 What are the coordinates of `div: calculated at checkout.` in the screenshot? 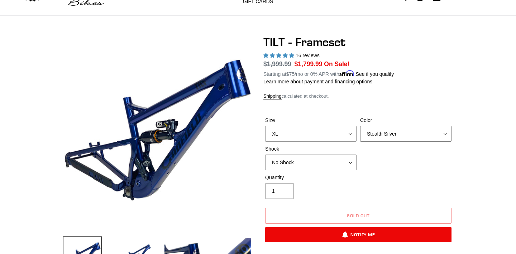 It's located at (358, 96).